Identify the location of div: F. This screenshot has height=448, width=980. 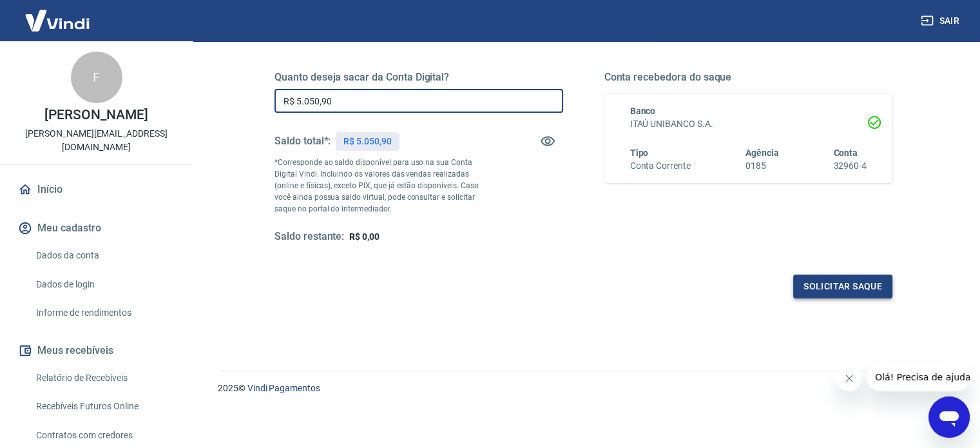
(97, 77).